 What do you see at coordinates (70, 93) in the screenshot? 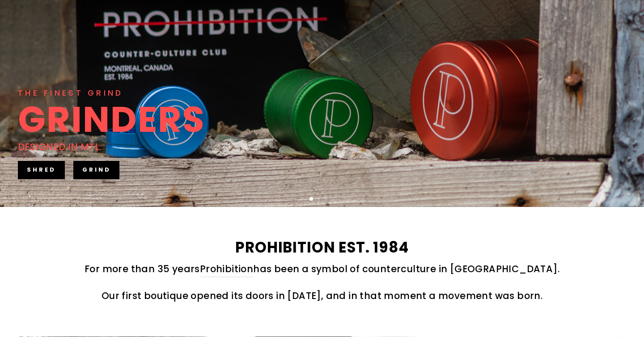
I see `div: THE FINEST GRIND` at bounding box center [70, 93].